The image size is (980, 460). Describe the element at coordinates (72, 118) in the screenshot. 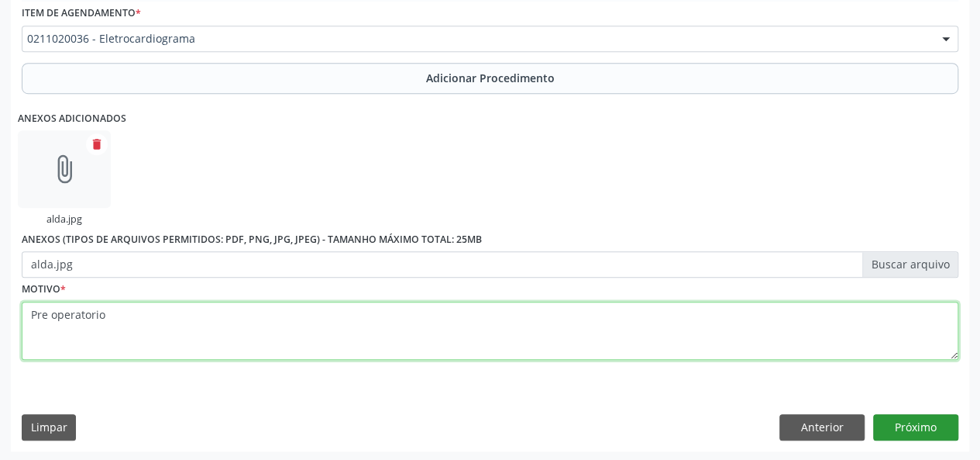

I see `label: Anexos adicionados` at that location.